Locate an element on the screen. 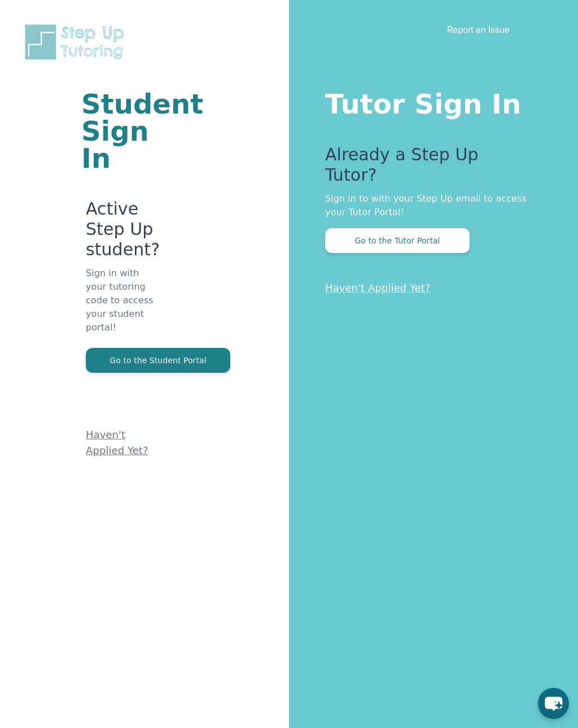 Image resolution: width=578 pixels, height=728 pixels. p: Sign in to with your Step Up email to access your Tutor Portal! is located at coordinates (428, 205).